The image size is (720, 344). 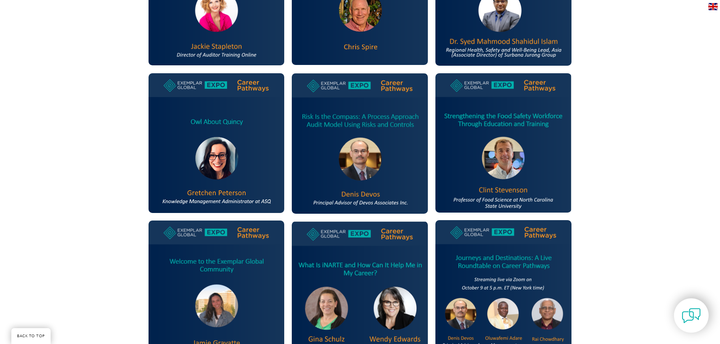 What do you see at coordinates (217, 143) in the screenshot?
I see `img: ASQ` at bounding box center [217, 143].